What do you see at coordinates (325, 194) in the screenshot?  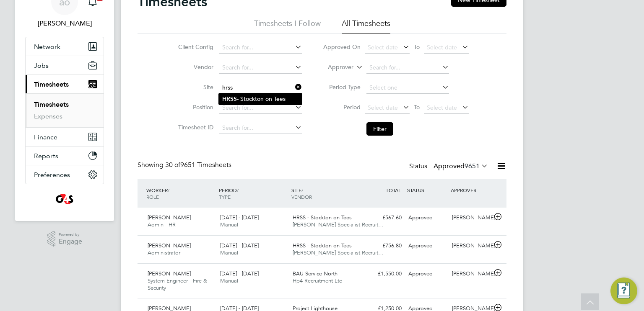 I see `div: SITE` at bounding box center [325, 194].